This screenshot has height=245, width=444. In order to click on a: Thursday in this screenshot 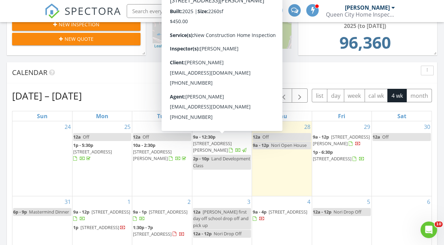, I will do `click(282, 116)`.